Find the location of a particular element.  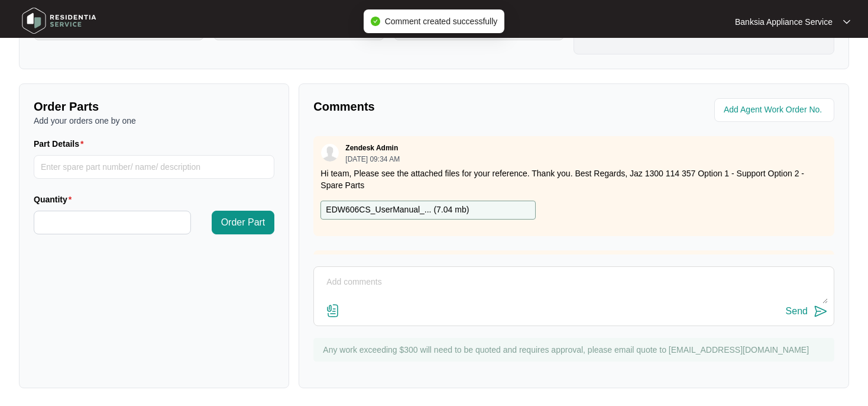

img: residentia service logo is located at coordinates (60, 21).